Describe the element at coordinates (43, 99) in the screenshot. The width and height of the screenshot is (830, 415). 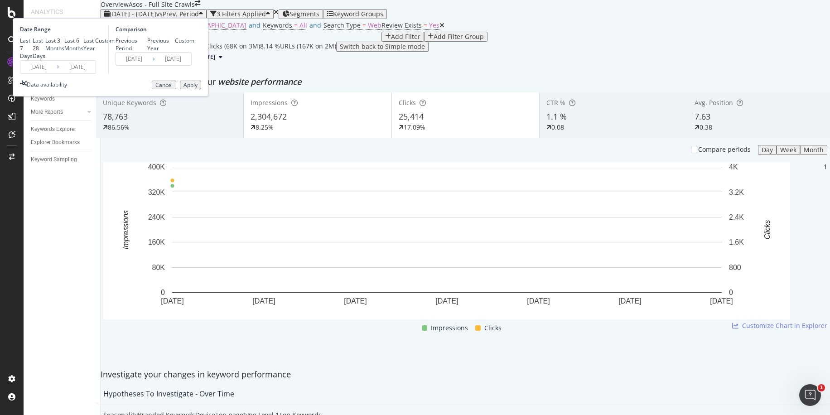
I see `div: Keywords` at that location.